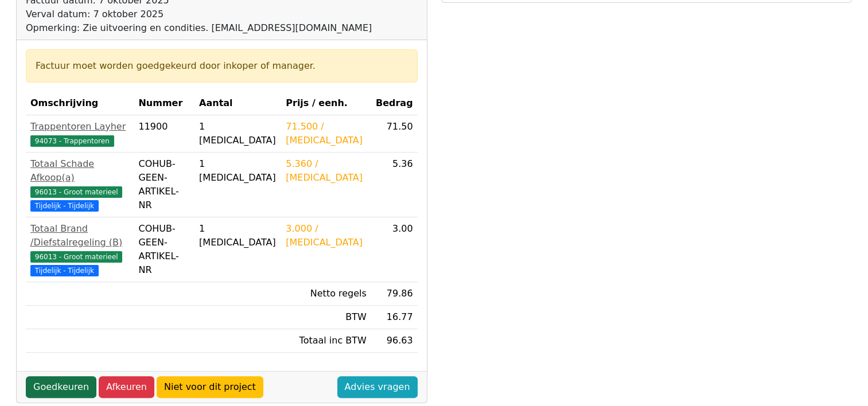 This screenshot has height=406, width=868. I want to click on td: 96.63, so click(394, 341).